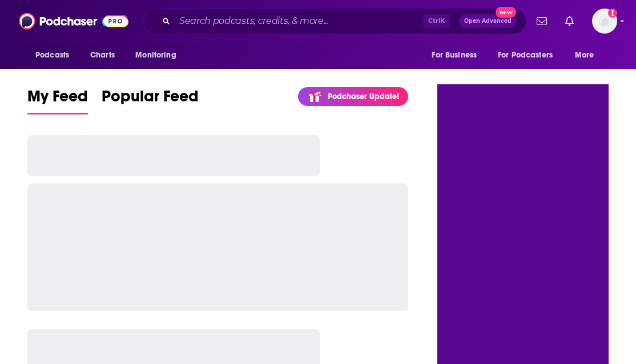  What do you see at coordinates (525, 55) in the screenshot?
I see `span: For Podcasters` at bounding box center [525, 55].